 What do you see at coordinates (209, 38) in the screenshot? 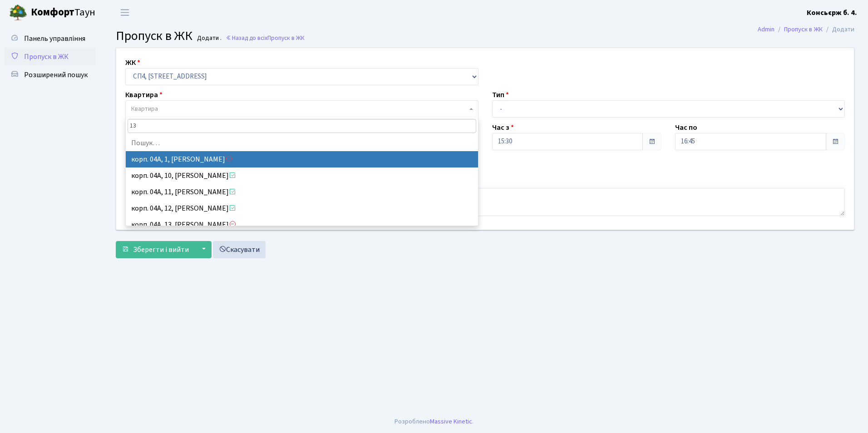
I see `small: Додати .` at bounding box center [209, 38].